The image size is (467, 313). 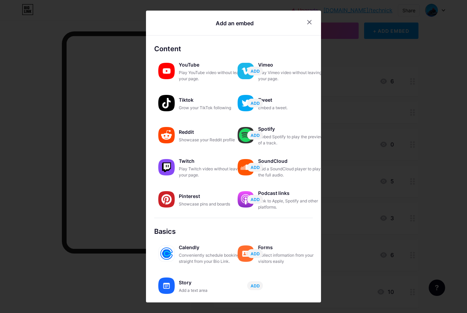 I want to click on img: calendly, so click(x=166, y=254).